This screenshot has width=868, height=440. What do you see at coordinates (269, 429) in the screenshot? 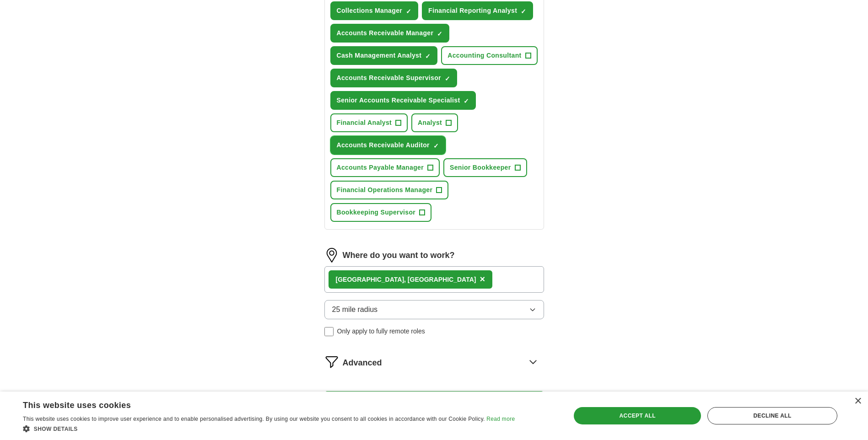
I see `div: Show details` at bounding box center [269, 429].